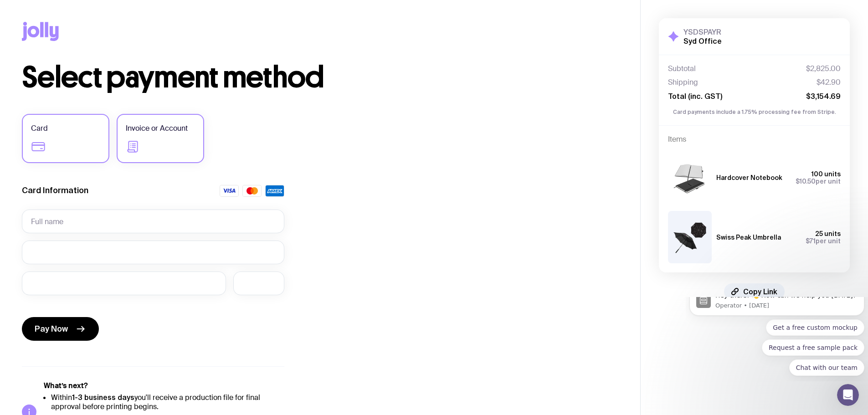  What do you see at coordinates (754, 112) in the screenshot?
I see `p: Card payments include a 1.75% processing fee from Stripe.` at bounding box center [754, 112].